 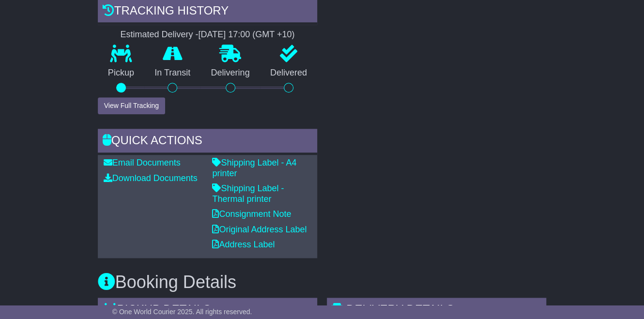 I want to click on h3: Booking Details, so click(x=322, y=282).